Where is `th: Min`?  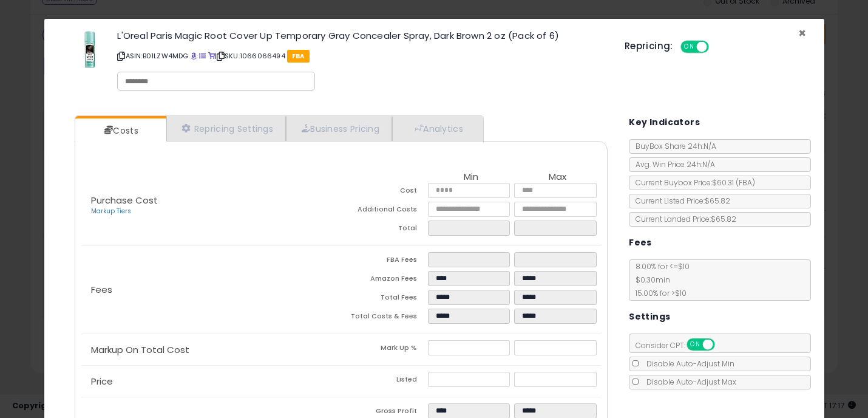 th: Min is located at coordinates (471, 177).